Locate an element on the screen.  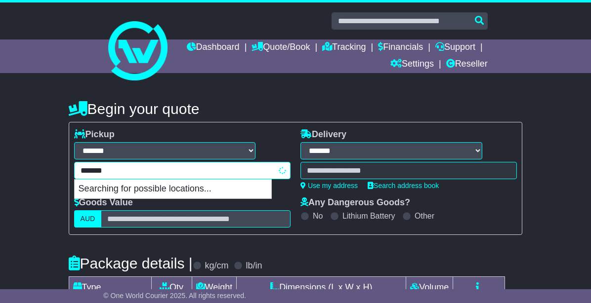
label: Pickup is located at coordinates (94, 135).